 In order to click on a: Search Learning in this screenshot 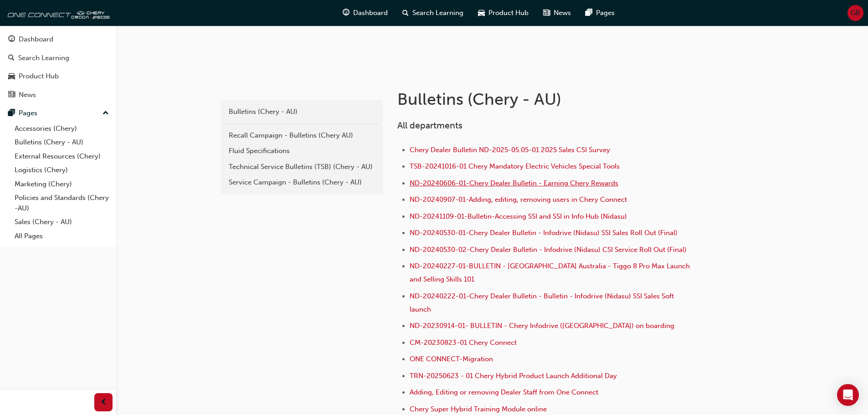, I will do `click(58, 58)`.